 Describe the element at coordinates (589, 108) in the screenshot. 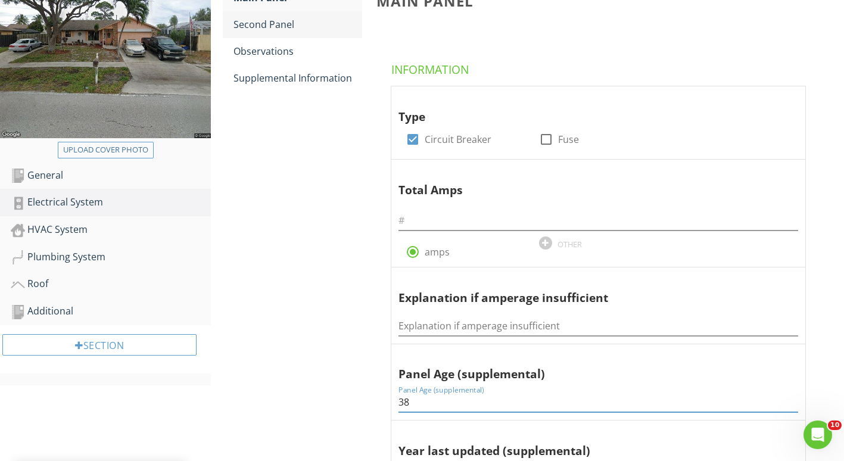

I see `div: Type` at that location.